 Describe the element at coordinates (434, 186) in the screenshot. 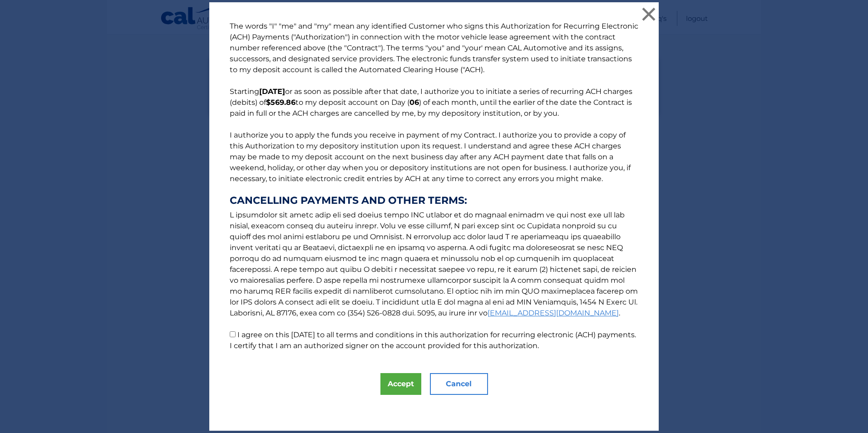

I see `p: The words "I" "me" and "my" mean any identified Customer who signs this Authorization for Recurri...` at that location.